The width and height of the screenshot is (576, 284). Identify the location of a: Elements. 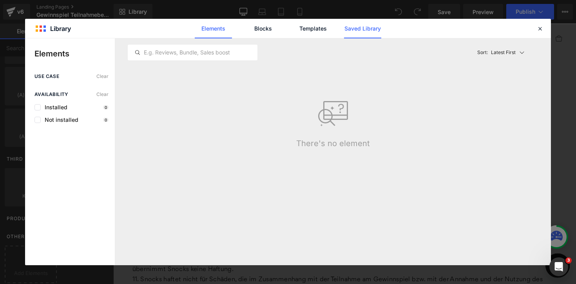
(213, 29).